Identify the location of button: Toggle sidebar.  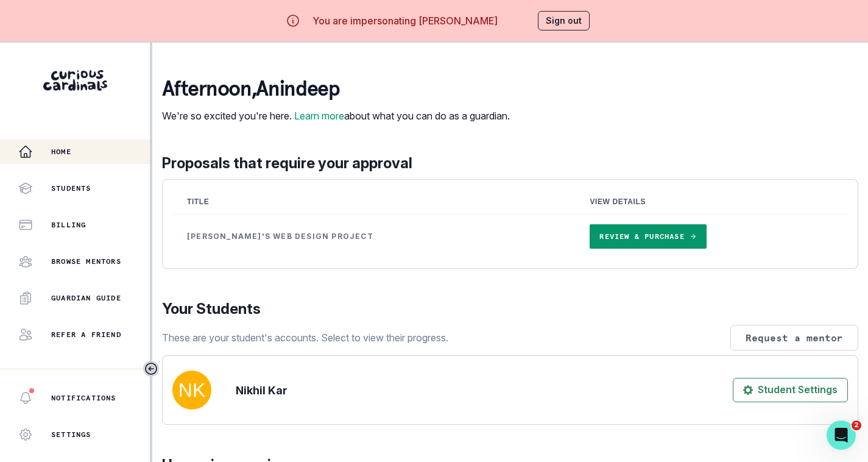
(151, 369).